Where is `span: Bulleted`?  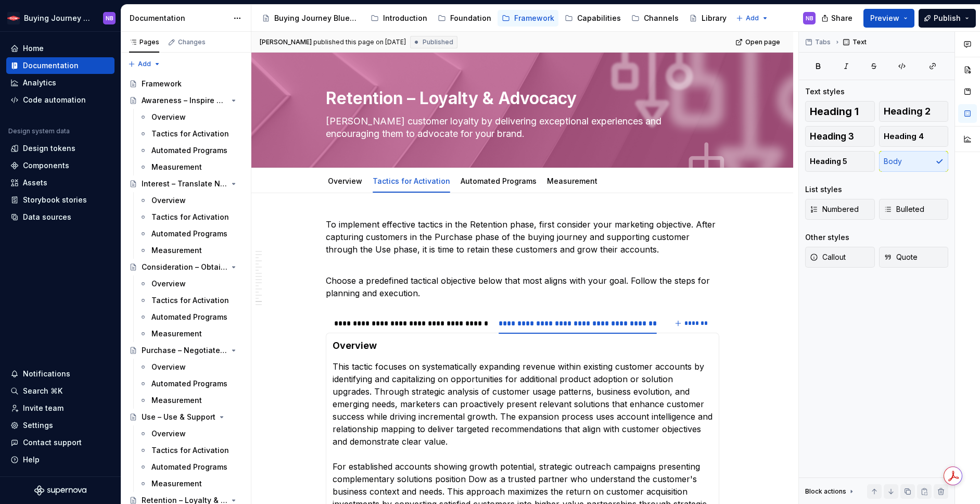
span: Bulleted is located at coordinates (904, 209).